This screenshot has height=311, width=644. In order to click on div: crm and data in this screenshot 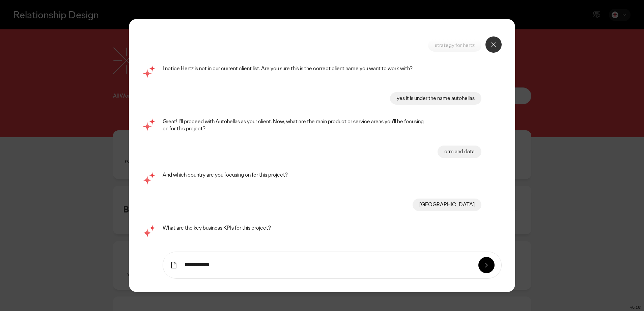, I will do `click(460, 151)`.